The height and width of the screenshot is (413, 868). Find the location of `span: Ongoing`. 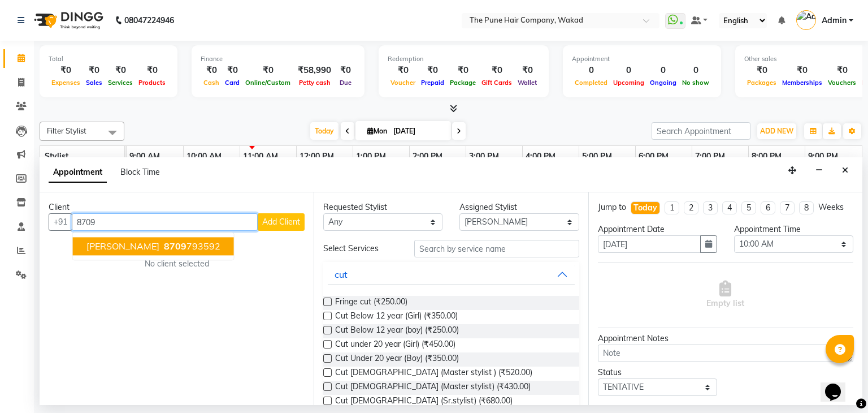

span: Ongoing is located at coordinates (663, 83).